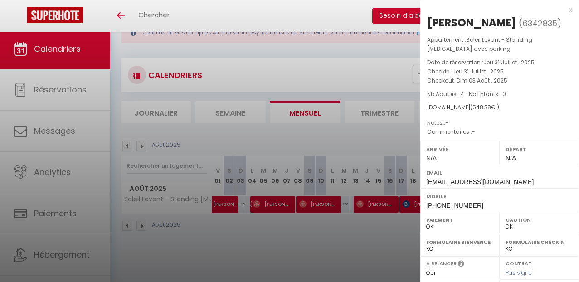 This screenshot has height=282, width=579. I want to click on span: 548.38, so click(481, 107).